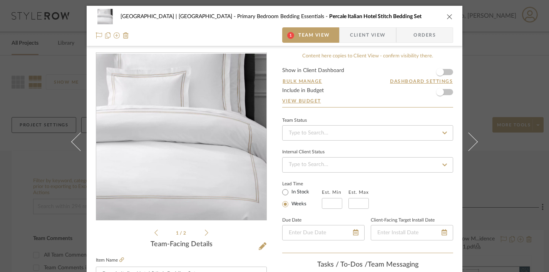 This screenshot has height=272, width=549. Describe the element at coordinates (314, 35) in the screenshot. I see `span: Team View` at that location.